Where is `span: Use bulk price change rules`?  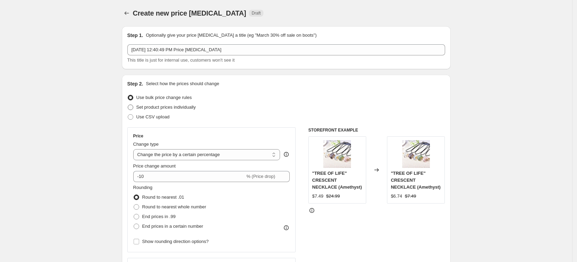
span: Use bulk price change rules is located at coordinates (164, 97).